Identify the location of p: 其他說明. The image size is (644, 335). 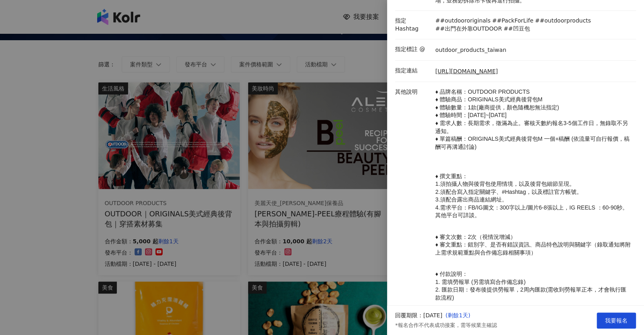
(413, 92).